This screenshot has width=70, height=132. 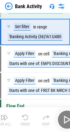 I want to click on div: range, so click(x=42, y=27).